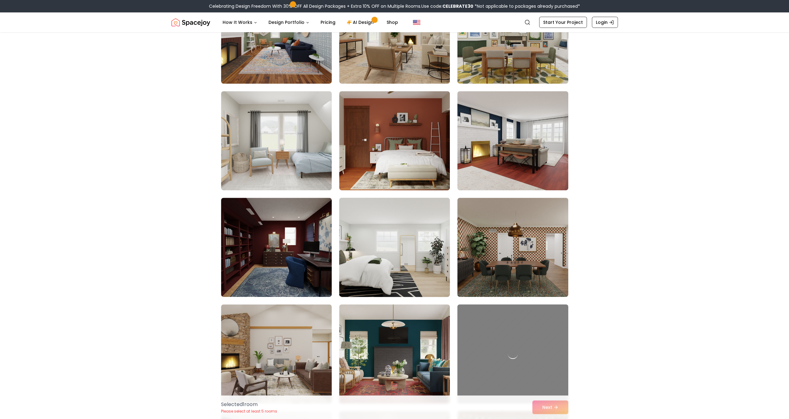  Describe the element at coordinates (249, 405) in the screenshot. I see `p: Selected 1 room` at that location.